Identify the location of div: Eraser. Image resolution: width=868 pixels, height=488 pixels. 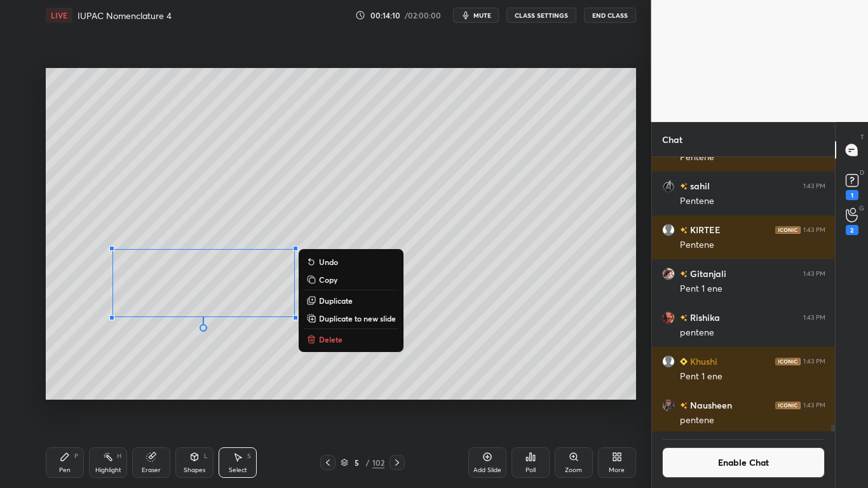
(152, 471).